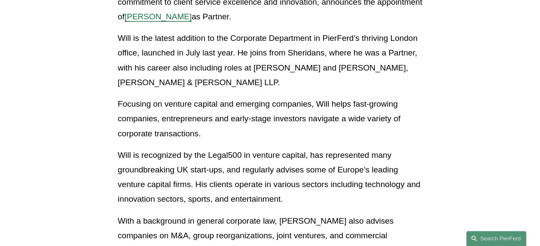 This screenshot has width=540, height=246. I want to click on p: Will is the latest addition to the Corporate Department in PierFerd’s thriving London office, lau..., so click(270, 60).